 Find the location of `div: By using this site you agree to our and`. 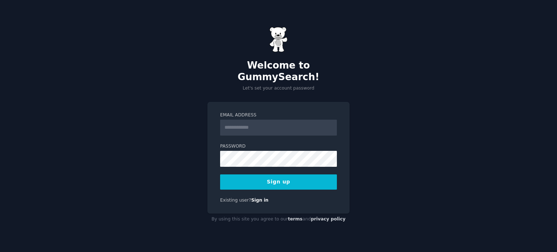

div: By using this site you agree to our and is located at coordinates (279, 220).